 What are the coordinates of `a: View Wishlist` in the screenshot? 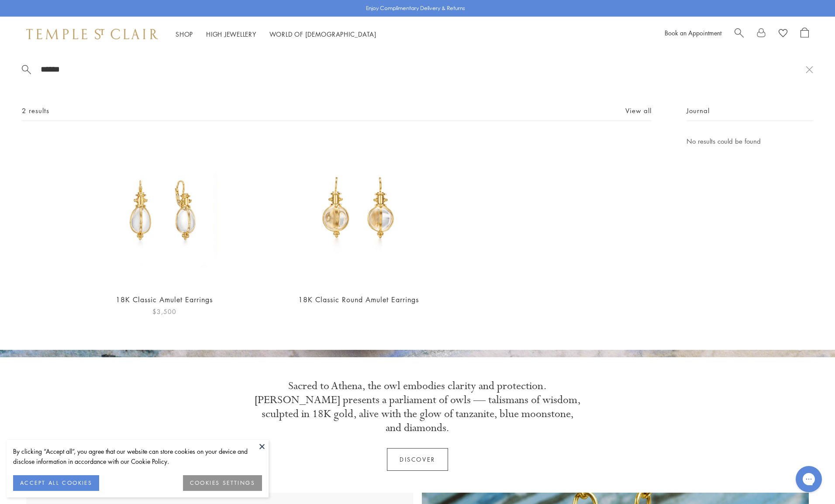 It's located at (784, 34).